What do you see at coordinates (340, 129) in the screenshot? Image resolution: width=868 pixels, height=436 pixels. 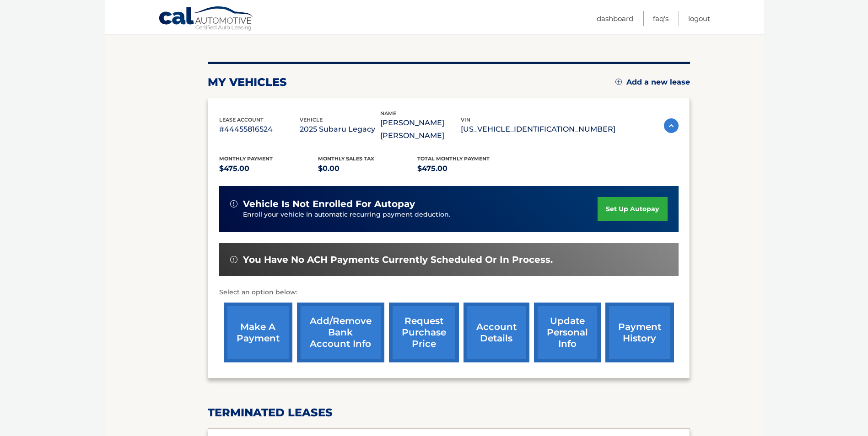 I see `p: 2025 Subaru Legacy` at bounding box center [340, 129].